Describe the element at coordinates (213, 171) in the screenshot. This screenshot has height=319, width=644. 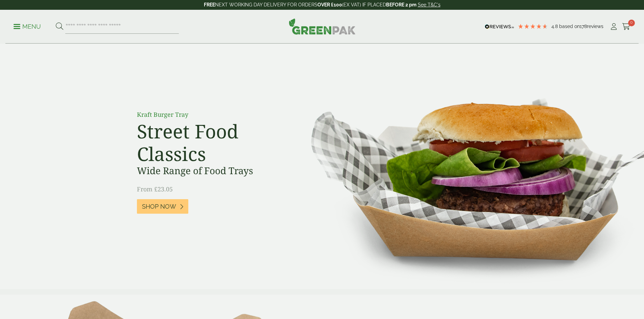
I see `h3: Wide Range of Food Trays` at that location.